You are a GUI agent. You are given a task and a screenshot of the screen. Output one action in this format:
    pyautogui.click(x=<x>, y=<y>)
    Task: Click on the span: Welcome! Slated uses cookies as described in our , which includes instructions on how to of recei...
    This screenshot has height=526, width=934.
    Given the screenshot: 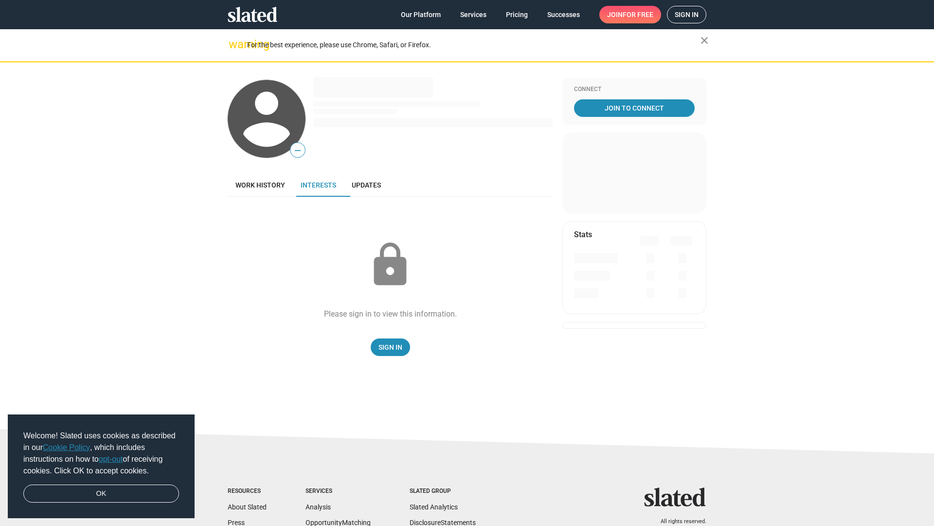 What is the action you would take?
    pyautogui.click(x=101, y=453)
    